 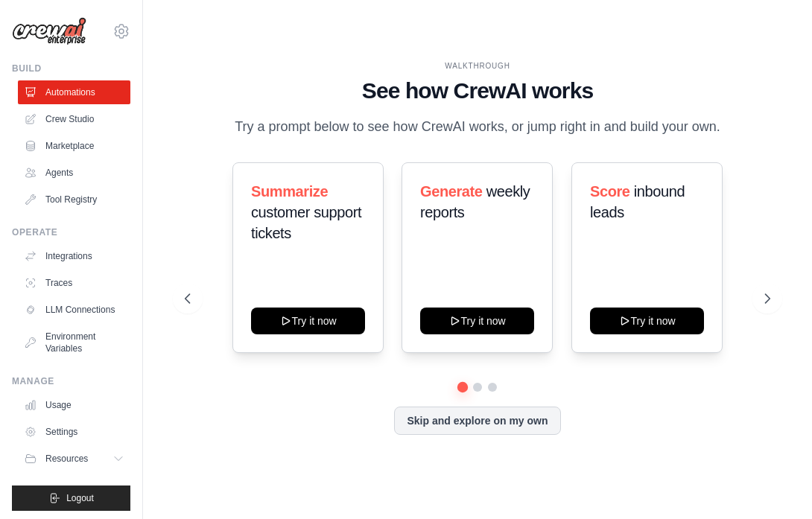 I want to click on p: Try a prompt below to see how CrewAI works, or jump right in and build your own., so click(x=478, y=126).